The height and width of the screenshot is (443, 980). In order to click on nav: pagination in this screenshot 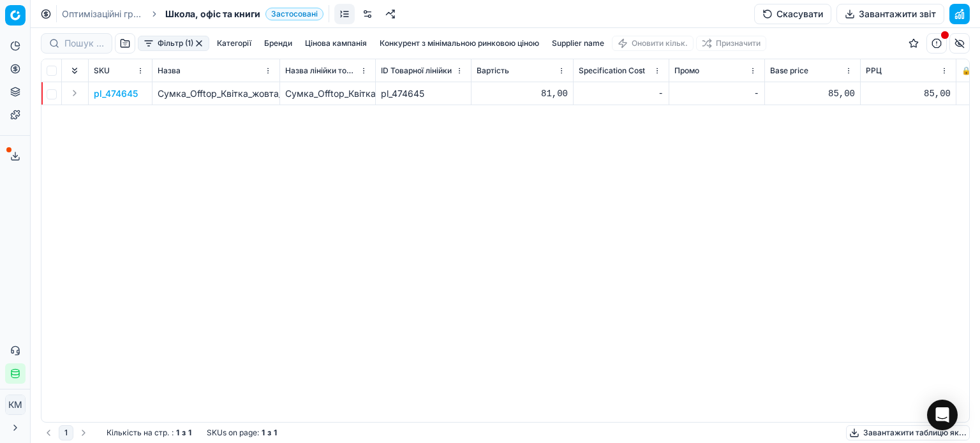, I will do `click(66, 433)`.